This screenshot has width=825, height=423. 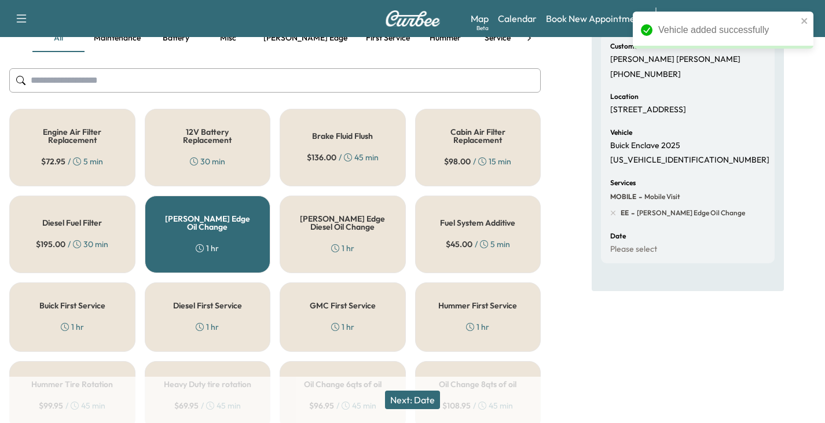 What do you see at coordinates (343, 306) in the screenshot?
I see `h5: GMC First Service` at bounding box center [343, 306].